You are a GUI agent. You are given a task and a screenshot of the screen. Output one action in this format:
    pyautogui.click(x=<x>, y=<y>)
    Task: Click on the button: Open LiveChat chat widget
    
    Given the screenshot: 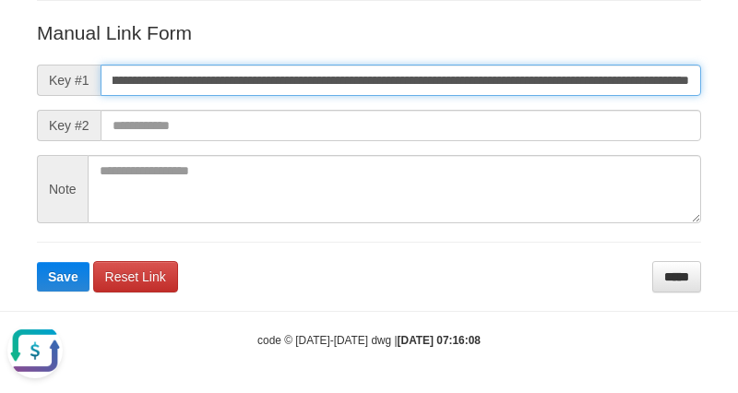 What is the action you would take?
    pyautogui.click(x=35, y=35)
    